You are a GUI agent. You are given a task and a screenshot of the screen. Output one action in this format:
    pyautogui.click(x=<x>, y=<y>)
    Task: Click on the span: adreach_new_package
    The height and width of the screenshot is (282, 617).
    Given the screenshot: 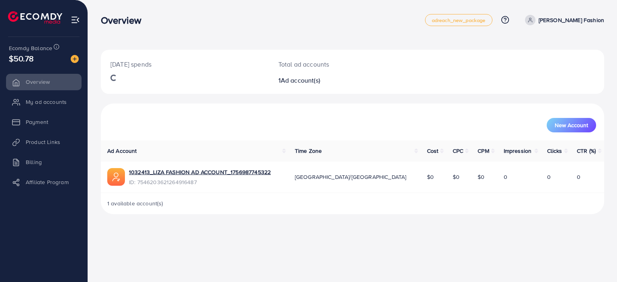 What is the action you would take?
    pyautogui.click(x=459, y=20)
    